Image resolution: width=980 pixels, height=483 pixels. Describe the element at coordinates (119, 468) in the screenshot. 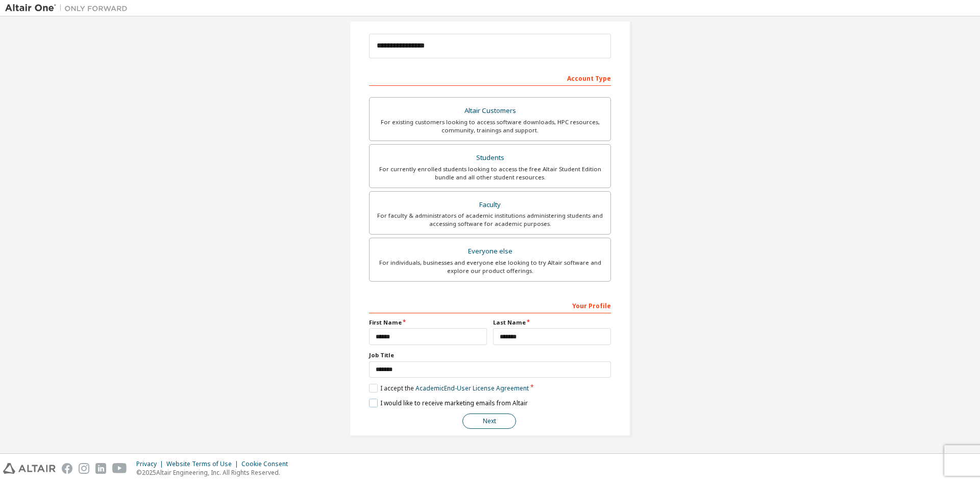

I see `img: youtube.svg` at that location.